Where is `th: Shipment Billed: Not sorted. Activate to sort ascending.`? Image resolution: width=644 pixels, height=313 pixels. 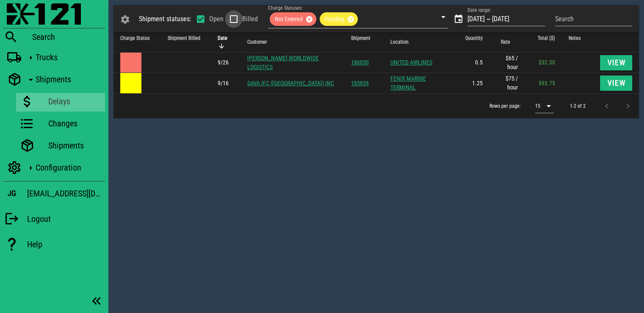 th: Shipment Billed: Not sorted. Activate to sort ascending. is located at coordinates (186, 42).